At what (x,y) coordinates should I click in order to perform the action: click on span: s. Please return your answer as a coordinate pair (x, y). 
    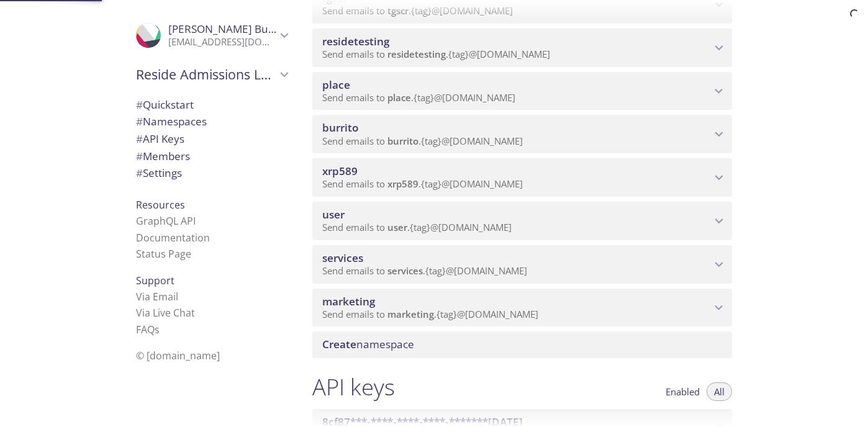
    Looking at the image, I should click on (157, 330).